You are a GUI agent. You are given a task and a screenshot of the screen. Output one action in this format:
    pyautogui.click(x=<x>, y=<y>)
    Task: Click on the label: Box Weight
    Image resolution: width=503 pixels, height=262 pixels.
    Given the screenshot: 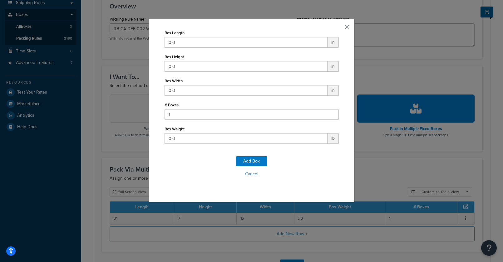 What is the action you would take?
    pyautogui.click(x=174, y=129)
    